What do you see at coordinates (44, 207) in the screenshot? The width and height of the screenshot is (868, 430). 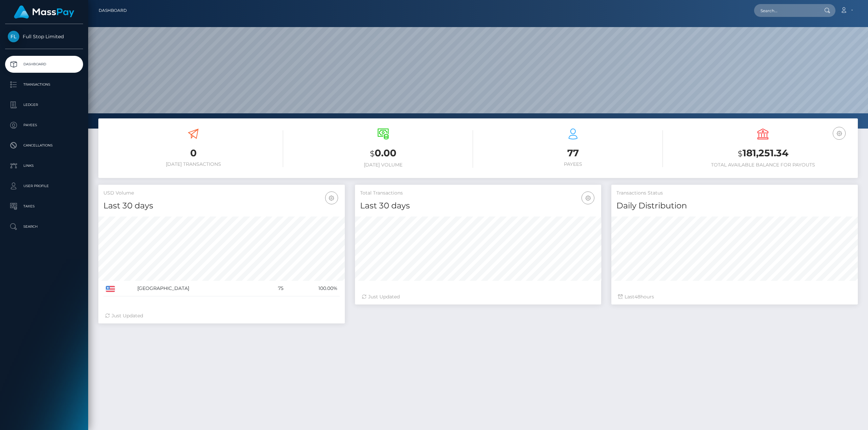 I see `a: Taxes` at bounding box center [44, 207].